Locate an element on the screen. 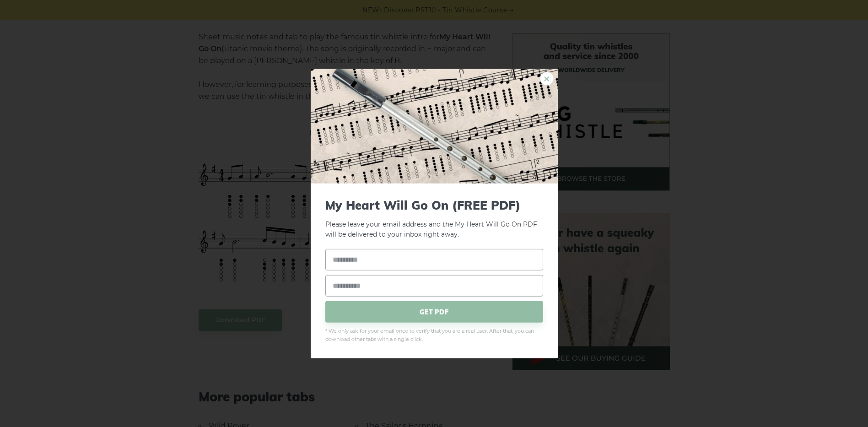 The image size is (868, 427). span: * We only ask for your email once to verify that you are a real user. After that, you can downloa... is located at coordinates (435, 335).